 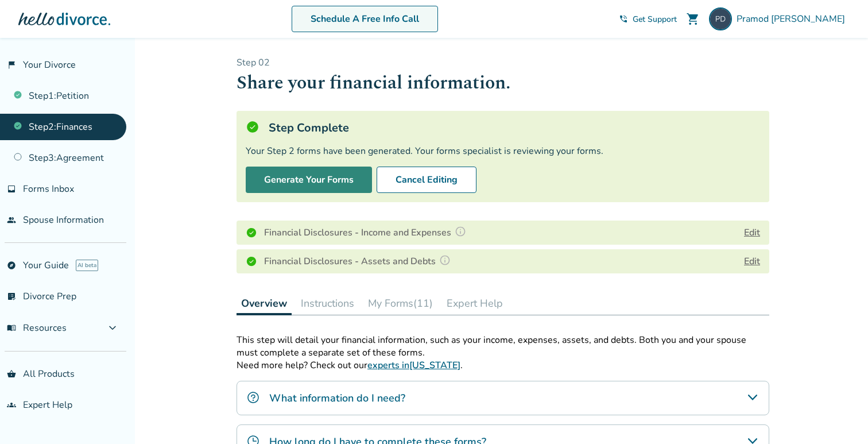 What do you see at coordinates (647, 19) in the screenshot?
I see `a: phone_in_talkGet Support` at bounding box center [647, 19].